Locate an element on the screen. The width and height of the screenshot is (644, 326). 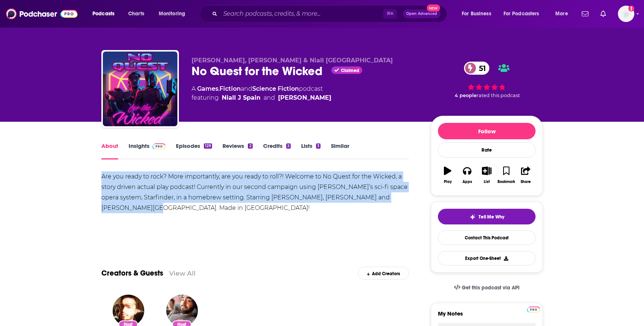
div: Apps is located at coordinates (468, 182).